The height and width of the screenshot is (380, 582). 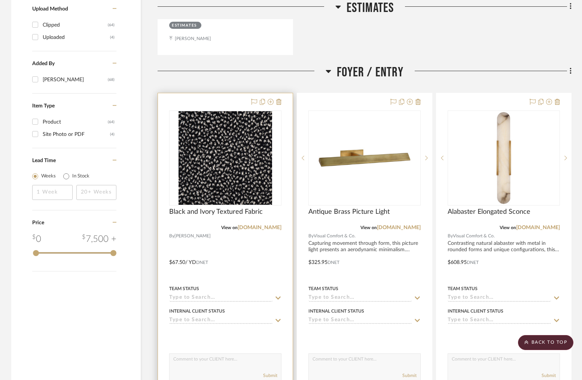 What do you see at coordinates (365, 158) in the screenshot?
I see `img: Antique Brass Picture Light` at bounding box center [365, 158].